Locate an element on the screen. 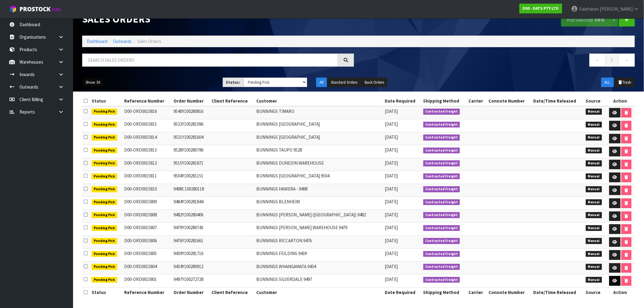 The image size is (644, 308). td: 9434Y100280912 is located at coordinates (191, 268).